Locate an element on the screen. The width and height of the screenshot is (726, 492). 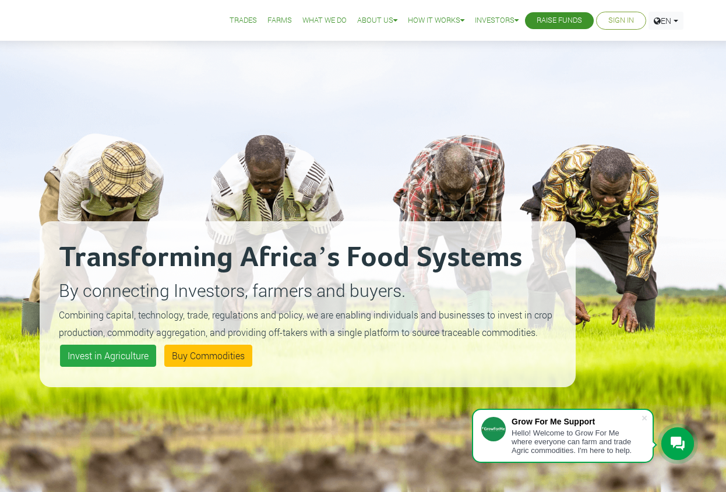
a: Raise Funds is located at coordinates (559, 20).